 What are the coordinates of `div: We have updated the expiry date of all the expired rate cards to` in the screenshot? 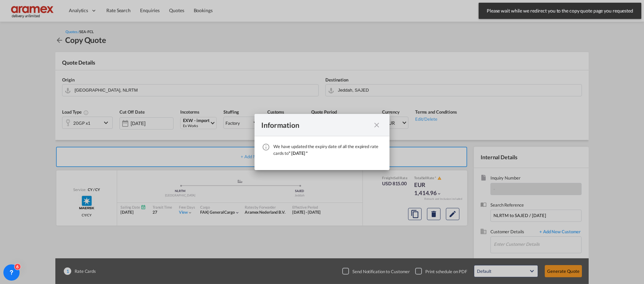 It's located at (328, 150).